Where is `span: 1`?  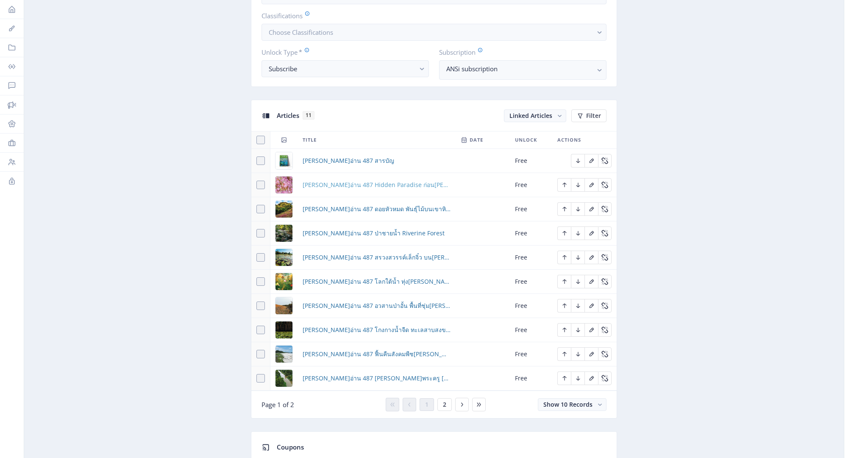 span: 1 is located at coordinates (427, 405).